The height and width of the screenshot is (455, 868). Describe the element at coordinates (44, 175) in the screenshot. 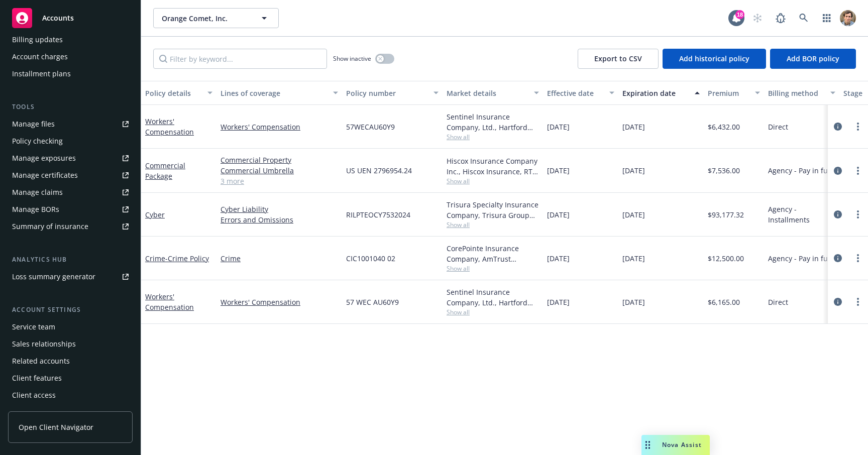

I see `div: Manage certificates` at that location.